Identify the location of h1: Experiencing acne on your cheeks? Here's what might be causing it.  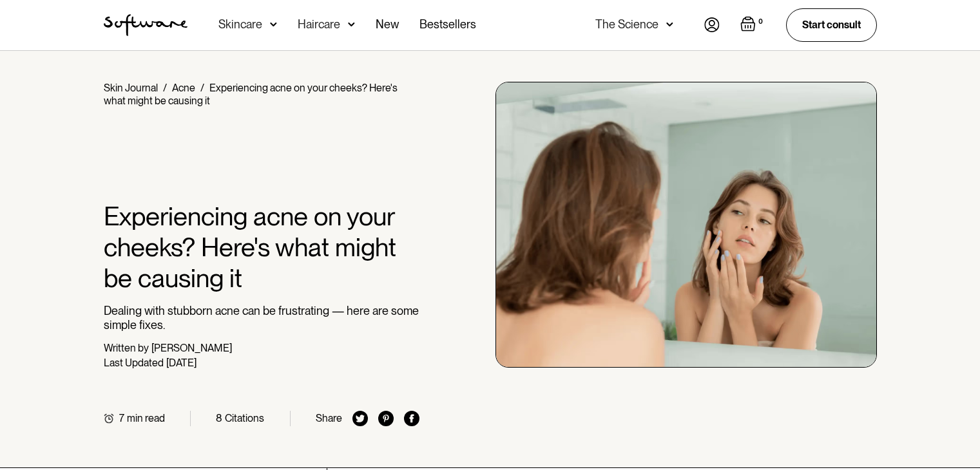
(262, 247).